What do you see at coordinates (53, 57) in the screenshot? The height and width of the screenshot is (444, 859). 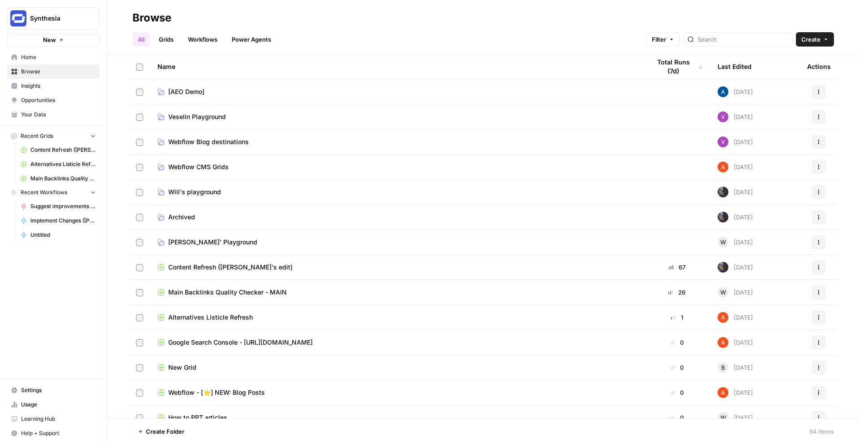 I see `a: Home` at bounding box center [53, 57].